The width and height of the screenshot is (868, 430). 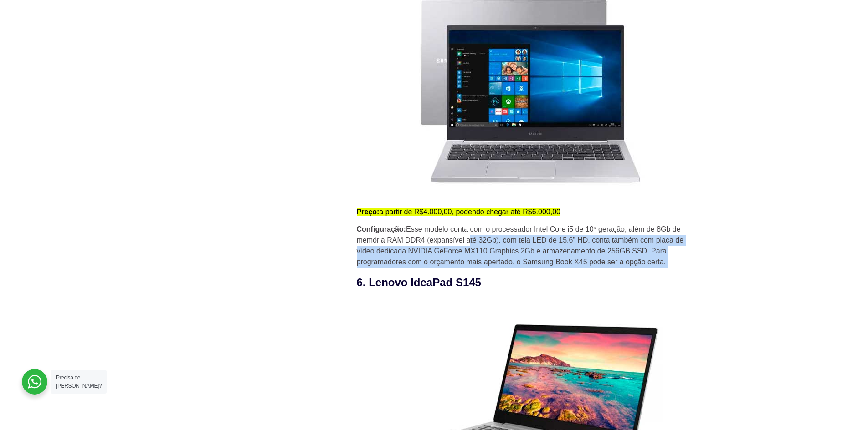 I want to click on mark: a partir de R$4.000,00, podendo chegar até R$6.000,00, so click(x=458, y=212).